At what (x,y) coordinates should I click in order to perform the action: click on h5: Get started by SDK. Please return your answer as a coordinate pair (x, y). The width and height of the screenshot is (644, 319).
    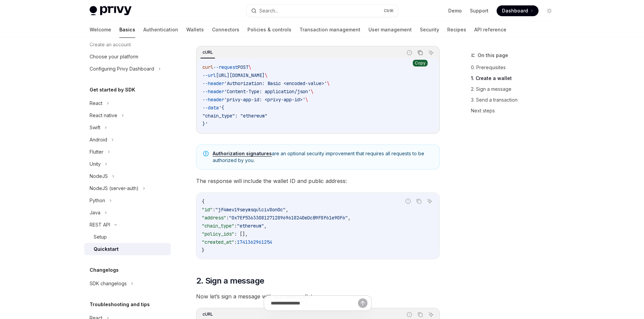
    Looking at the image, I should click on (113, 90).